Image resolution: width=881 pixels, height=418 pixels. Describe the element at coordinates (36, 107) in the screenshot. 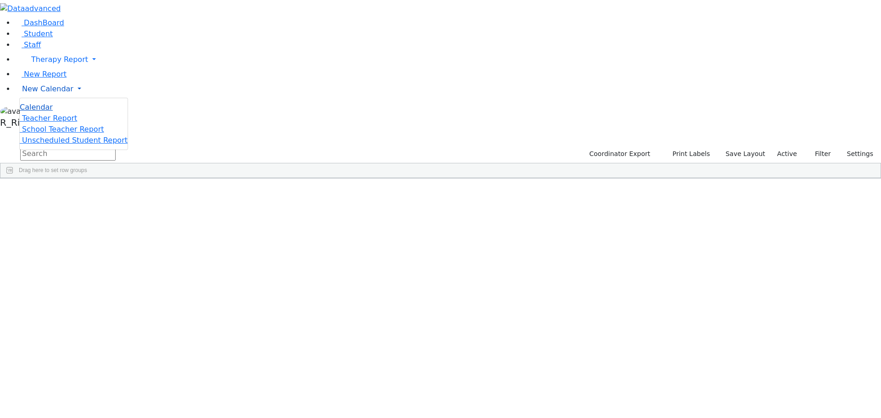

I see `span: Calendar` at that location.